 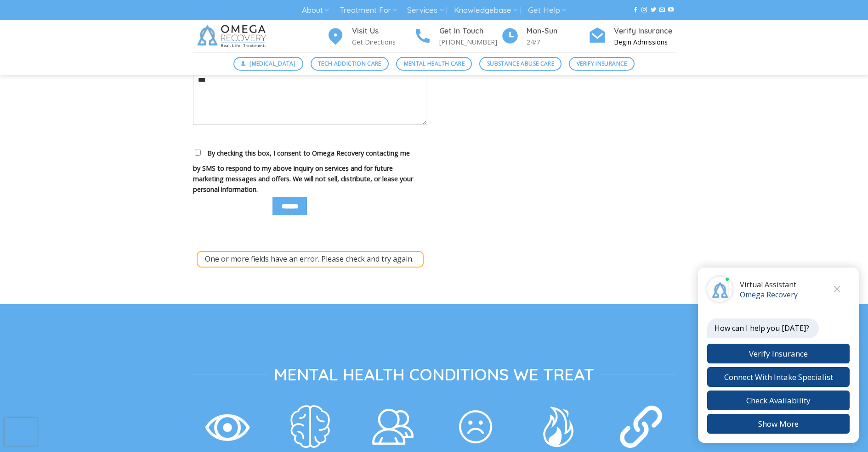 What do you see at coordinates (644, 42) in the screenshot?
I see `p: Begin Admissions` at bounding box center [644, 42].